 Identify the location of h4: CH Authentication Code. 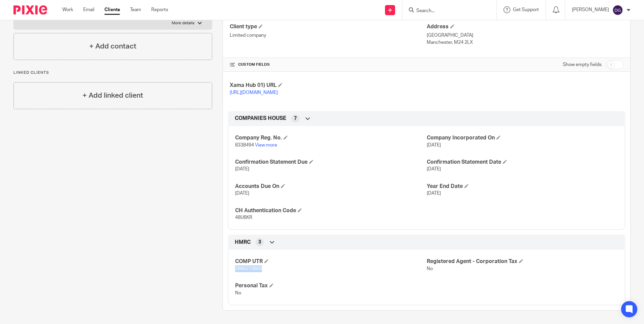
(331, 210).